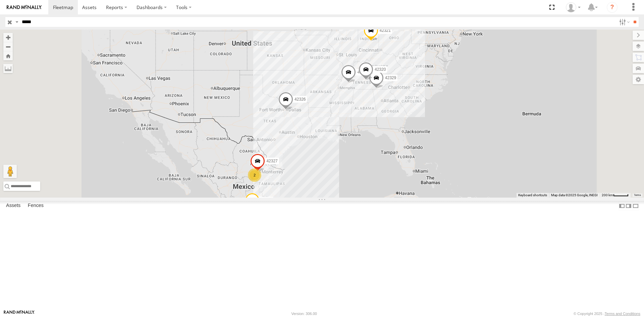  I want to click on button: Drag Pegman onto the map to open Street View, so click(10, 171).